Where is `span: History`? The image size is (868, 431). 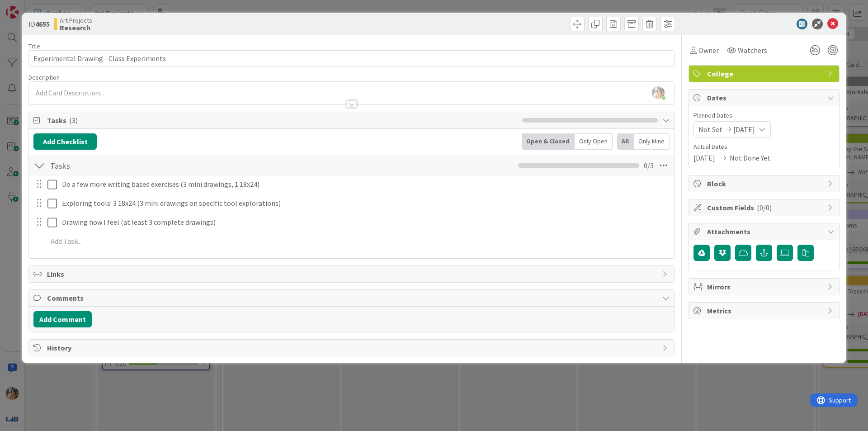 span: History is located at coordinates (352, 348).